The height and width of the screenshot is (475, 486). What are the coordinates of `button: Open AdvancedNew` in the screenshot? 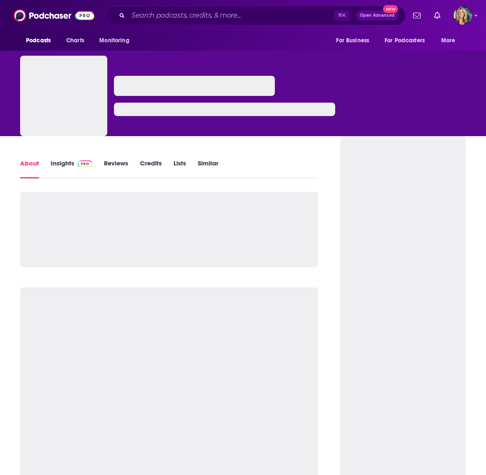 It's located at (377, 16).